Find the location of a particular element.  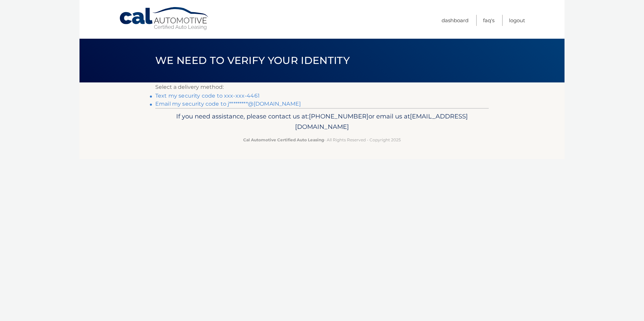

a: Cal Automotive is located at coordinates (165, 18).